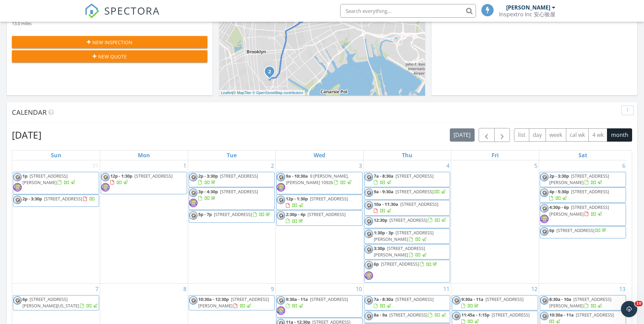 Image resolution: width=644 pixels, height=324 pixels. What do you see at coordinates (112, 42) in the screenshot?
I see `span: New Inspection` at bounding box center [112, 42].